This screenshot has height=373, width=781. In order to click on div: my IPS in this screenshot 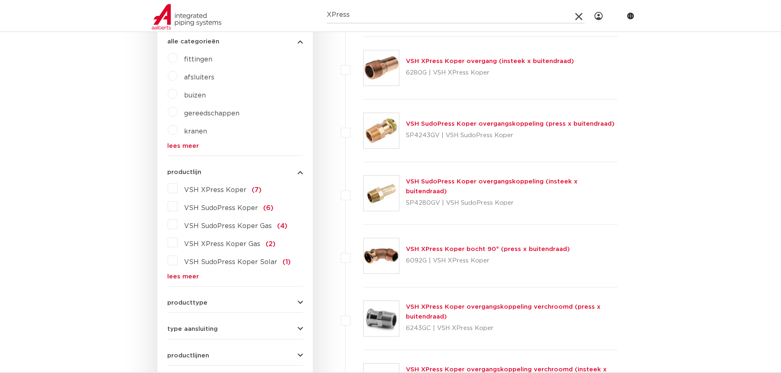, I will do `click(599, 16)`.